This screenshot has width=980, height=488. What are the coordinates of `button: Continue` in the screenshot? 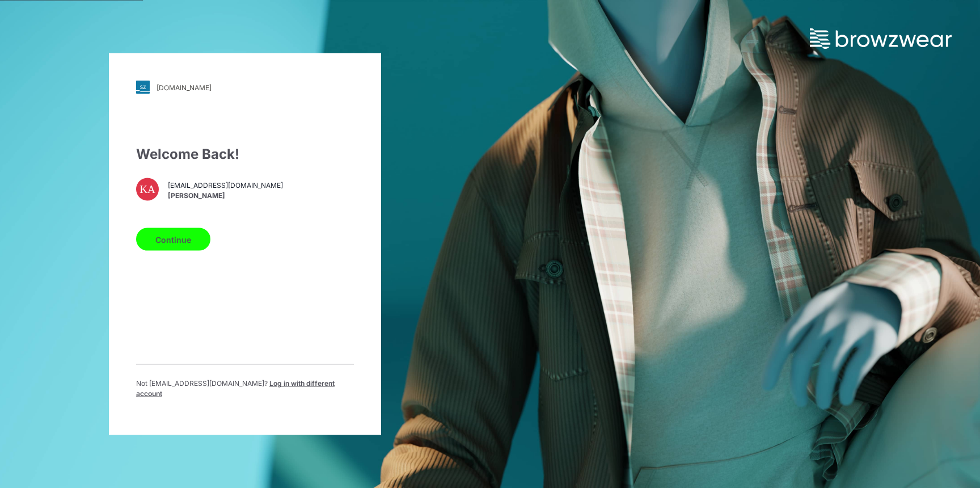 It's located at (173, 239).